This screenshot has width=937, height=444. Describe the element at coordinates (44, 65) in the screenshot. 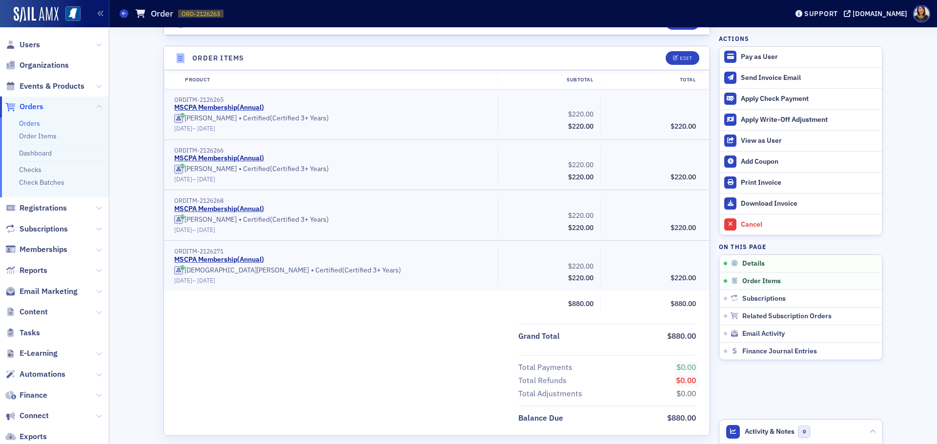

I see `span: Organizations` at that location.